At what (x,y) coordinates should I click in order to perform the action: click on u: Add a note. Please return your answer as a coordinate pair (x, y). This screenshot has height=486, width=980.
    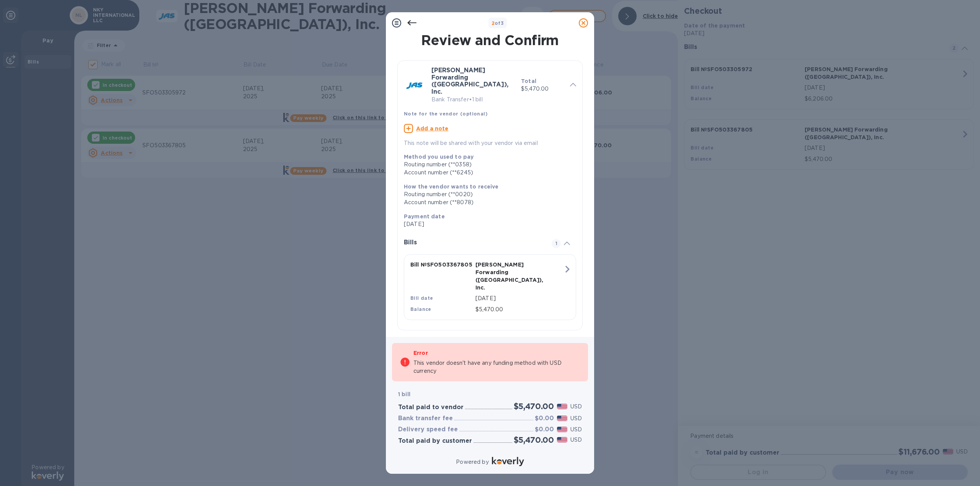
    Looking at the image, I should click on (432, 129).